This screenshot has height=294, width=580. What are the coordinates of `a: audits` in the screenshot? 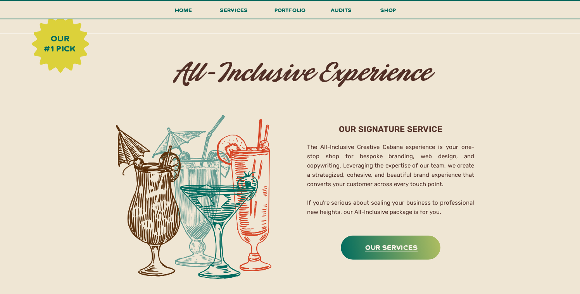 It's located at (341, 12).